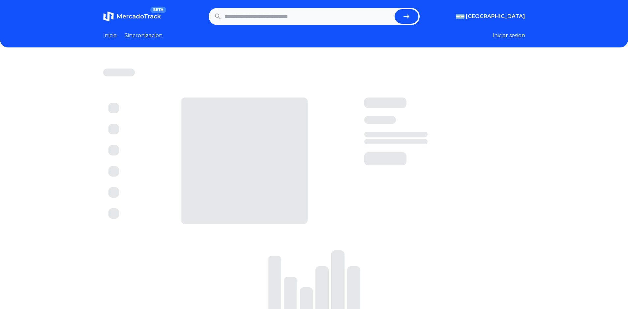  Describe the element at coordinates (110, 36) in the screenshot. I see `a: Inicio` at that location.